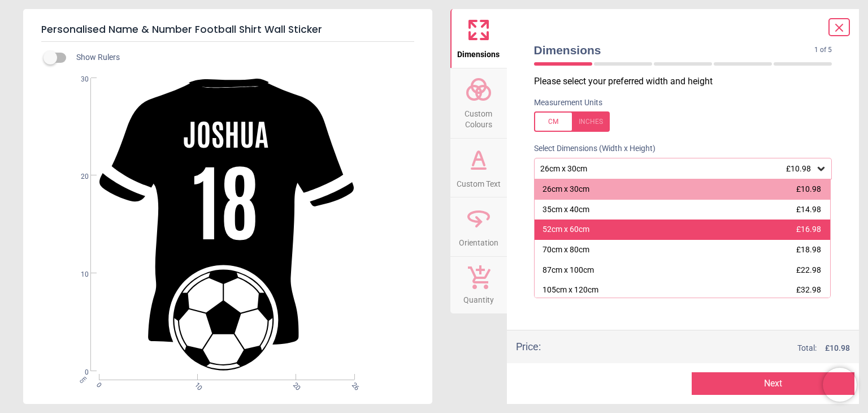 This screenshot has width=868, height=413. What do you see at coordinates (823, 50) in the screenshot?
I see `span: 1 of 5` at bounding box center [823, 50].